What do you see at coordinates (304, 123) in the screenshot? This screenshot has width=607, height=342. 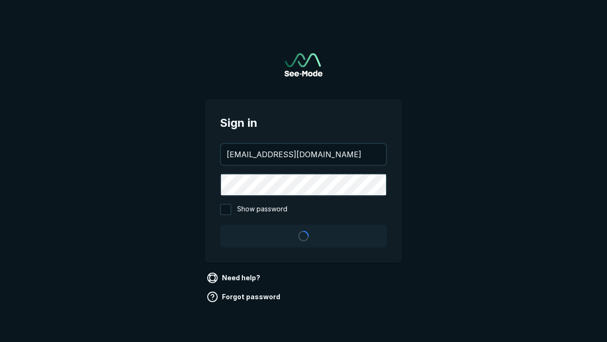 I see `span: Sign in` at bounding box center [304, 123].